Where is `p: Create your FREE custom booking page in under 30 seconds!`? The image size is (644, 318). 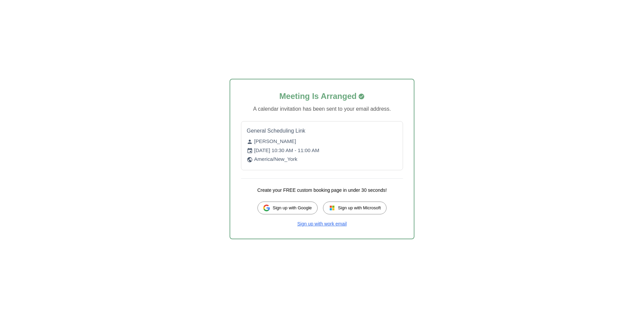 p: Create your FREE custom booking page in under 30 seconds! is located at coordinates (322, 190).